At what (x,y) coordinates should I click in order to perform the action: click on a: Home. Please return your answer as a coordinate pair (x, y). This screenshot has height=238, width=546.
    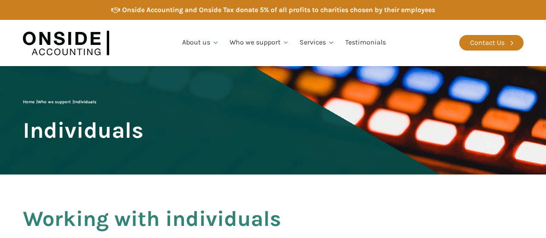
    Looking at the image, I should click on (29, 102).